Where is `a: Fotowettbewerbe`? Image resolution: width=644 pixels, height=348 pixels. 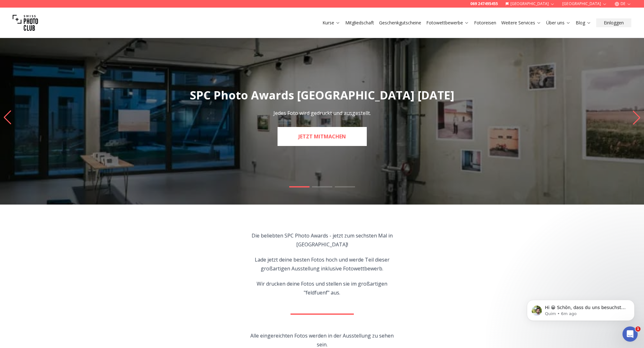
a: Fotowettbewerbe is located at coordinates (448, 23).